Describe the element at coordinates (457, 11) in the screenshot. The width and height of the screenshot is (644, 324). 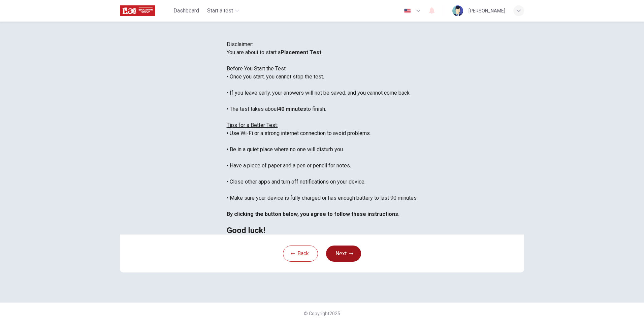
I see `img: Profile picture` at that location.